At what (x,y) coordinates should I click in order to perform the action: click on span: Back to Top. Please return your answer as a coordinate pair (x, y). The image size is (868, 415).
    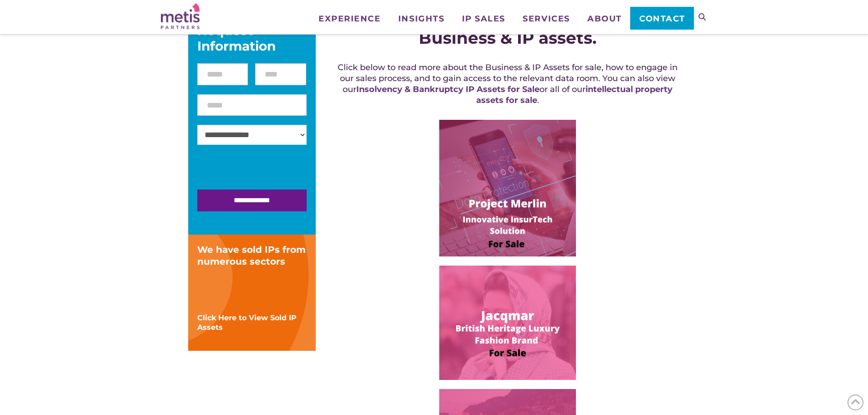
    Looking at the image, I should click on (855, 402).